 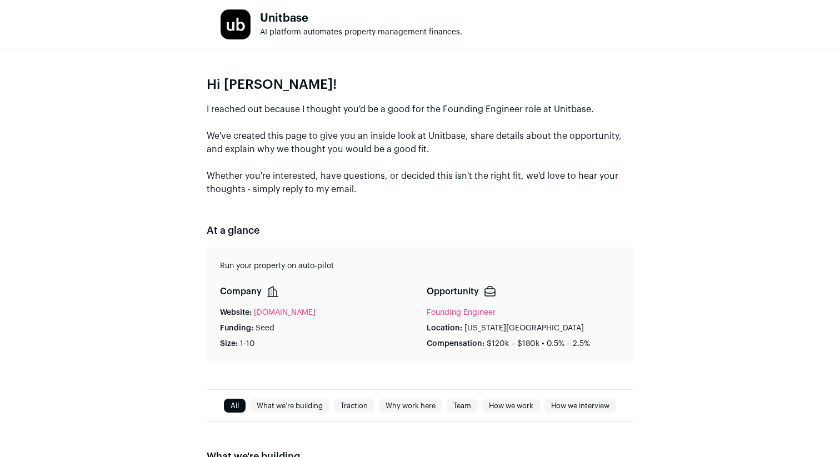 I want to click on p: Compensation:, so click(x=455, y=344).